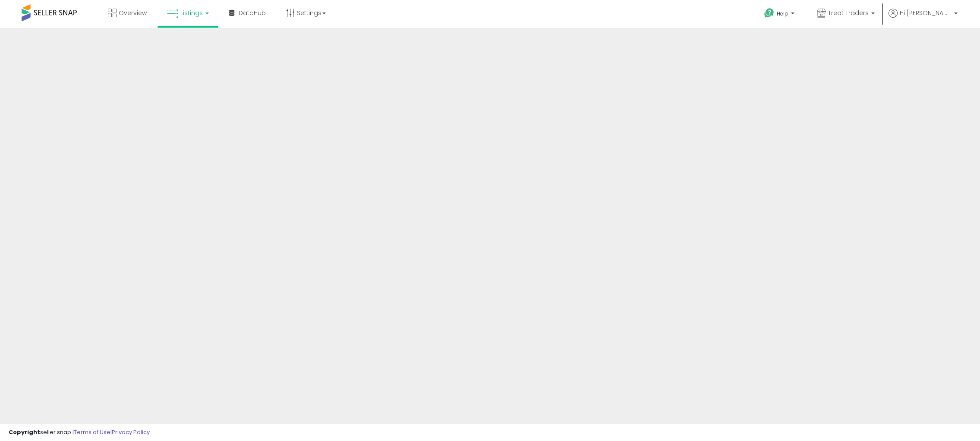 The width and height of the screenshot is (980, 441). Describe the element at coordinates (252, 13) in the screenshot. I see `span: DataHub` at that location.